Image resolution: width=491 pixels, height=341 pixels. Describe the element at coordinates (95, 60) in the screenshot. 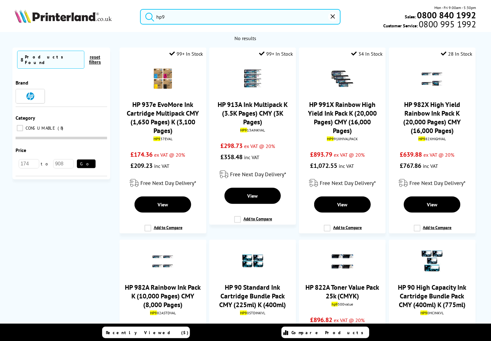

I see `button: reset filters` at that location.